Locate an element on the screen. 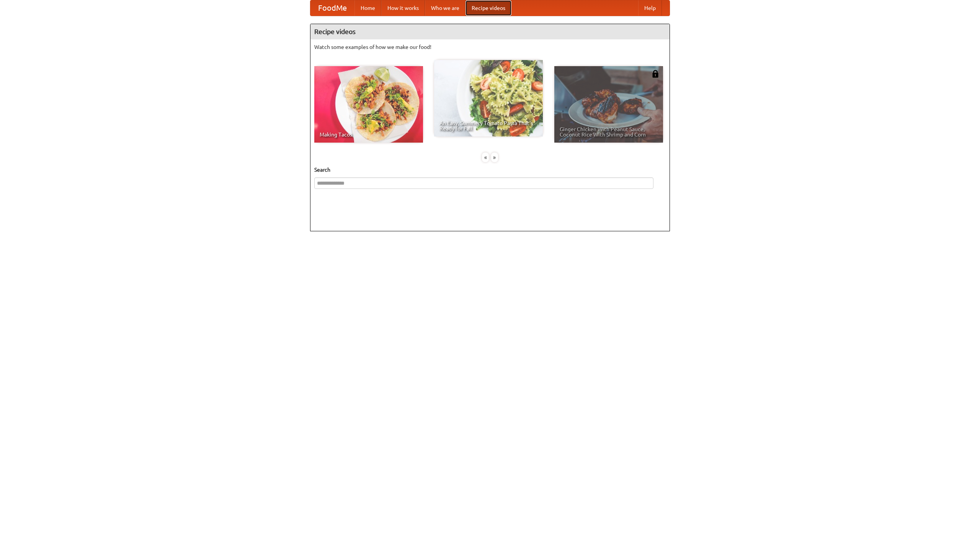  a: An Easy, Summery Tomato Pasta That's Ready for Fall is located at coordinates (488, 98).